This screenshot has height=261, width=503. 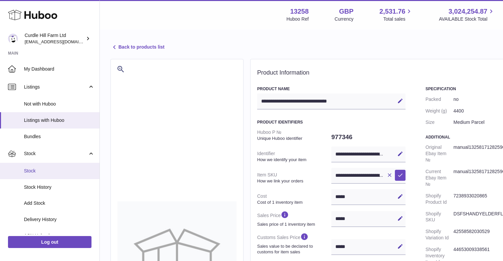 I want to click on dt: Huboo P №, so click(x=294, y=135).